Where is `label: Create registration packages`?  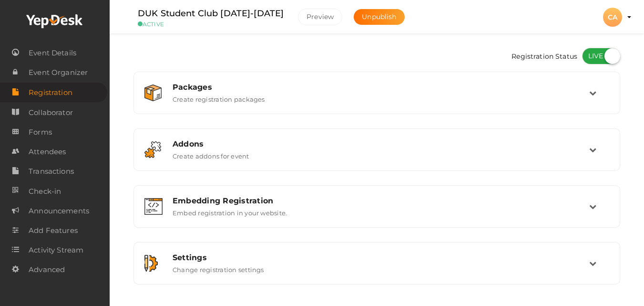
label: Create registration packages is located at coordinates (219, 97).